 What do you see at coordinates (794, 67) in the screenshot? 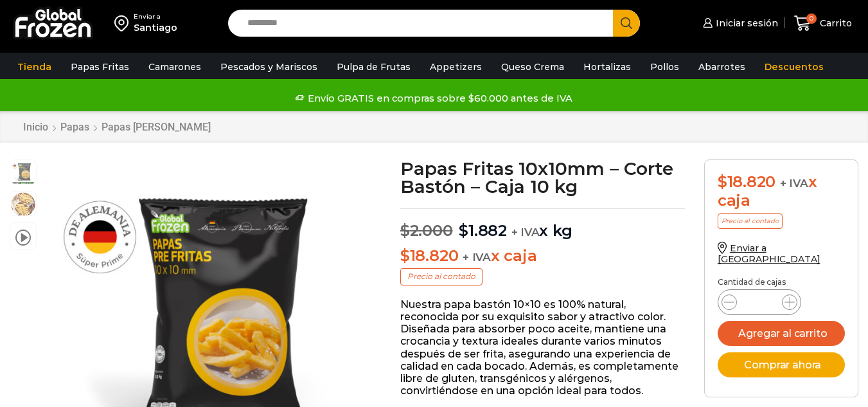
I see `a: Descuentos` at bounding box center [794, 67].